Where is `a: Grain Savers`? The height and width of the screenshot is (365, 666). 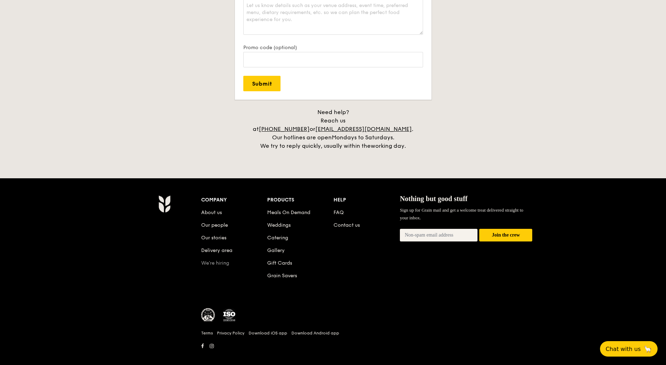 a: Grain Savers is located at coordinates (282, 276).